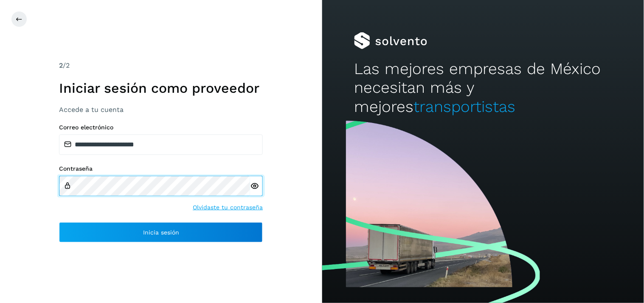 The width and height of the screenshot is (644, 303). What do you see at coordinates (161, 65) in the screenshot?
I see `div: /2` at bounding box center [161, 65].